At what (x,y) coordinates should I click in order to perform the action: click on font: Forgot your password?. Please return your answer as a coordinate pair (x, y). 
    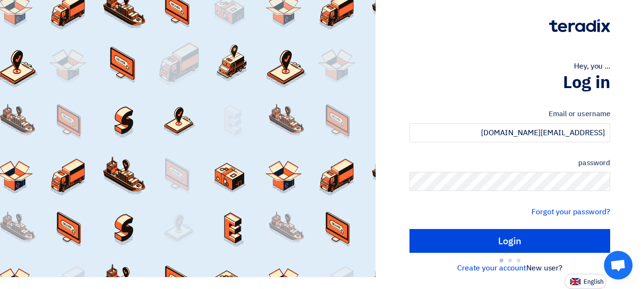
    Looking at the image, I should click on (571, 212).